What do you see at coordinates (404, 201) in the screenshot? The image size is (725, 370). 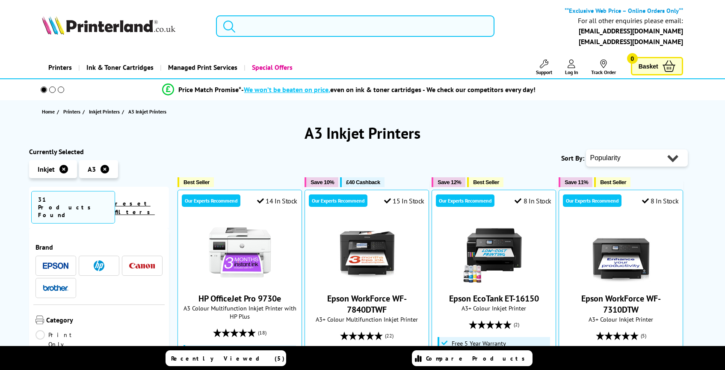 I see `div: 15 In Stock` at bounding box center [404, 201].